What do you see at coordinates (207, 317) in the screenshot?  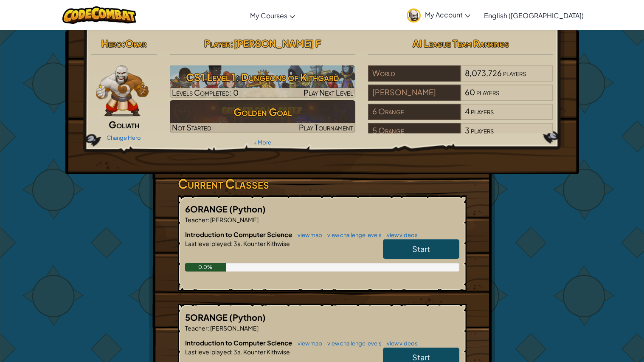 I see `span: 5ORANGE` at bounding box center [207, 317].